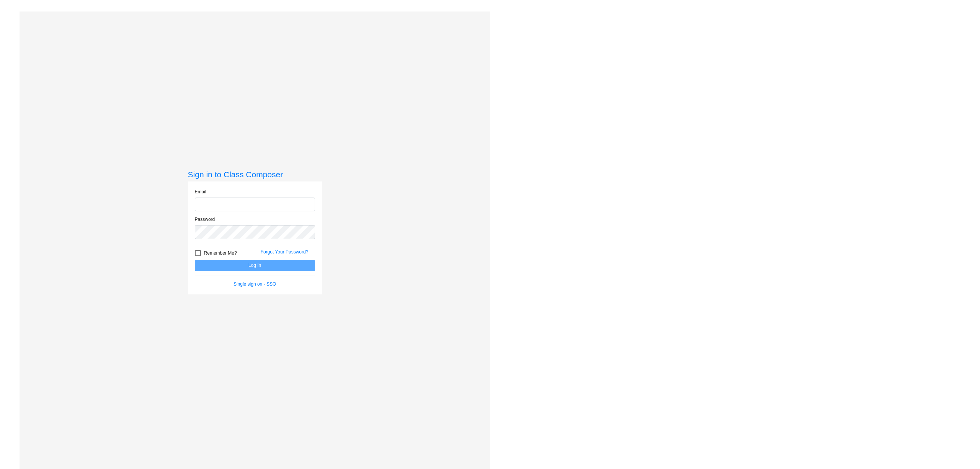 This screenshot has width=980, height=469. Describe the element at coordinates (255, 174) in the screenshot. I see `h3: Sign in to Class Composer` at that location.